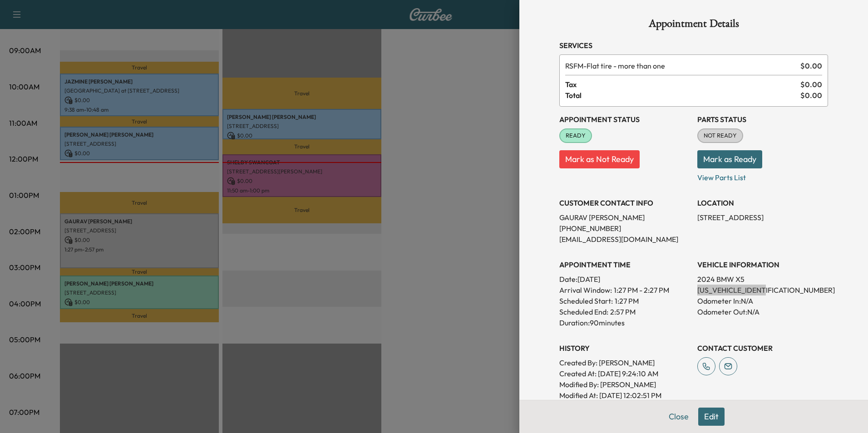 Image resolution: width=868 pixels, height=433 pixels. Describe the element at coordinates (763, 265) in the screenshot. I see `h3: VEHICLE INFORMATION` at that location.